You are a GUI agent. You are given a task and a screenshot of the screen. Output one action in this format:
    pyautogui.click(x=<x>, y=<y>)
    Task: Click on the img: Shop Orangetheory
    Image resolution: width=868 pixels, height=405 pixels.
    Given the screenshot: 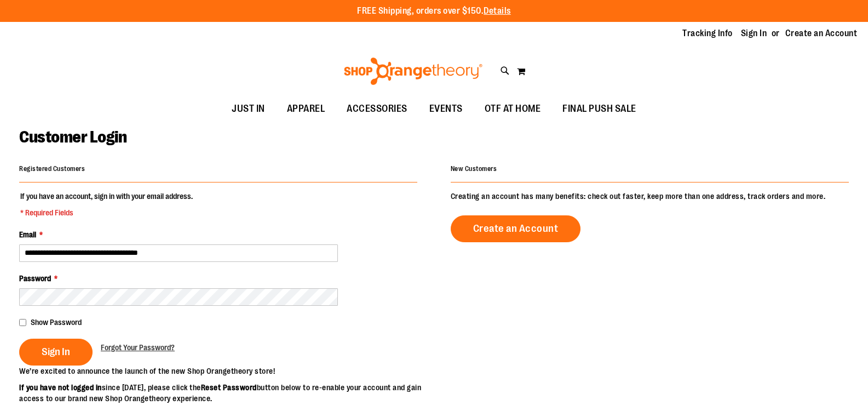 What is the action you would take?
    pyautogui.click(x=413, y=71)
    